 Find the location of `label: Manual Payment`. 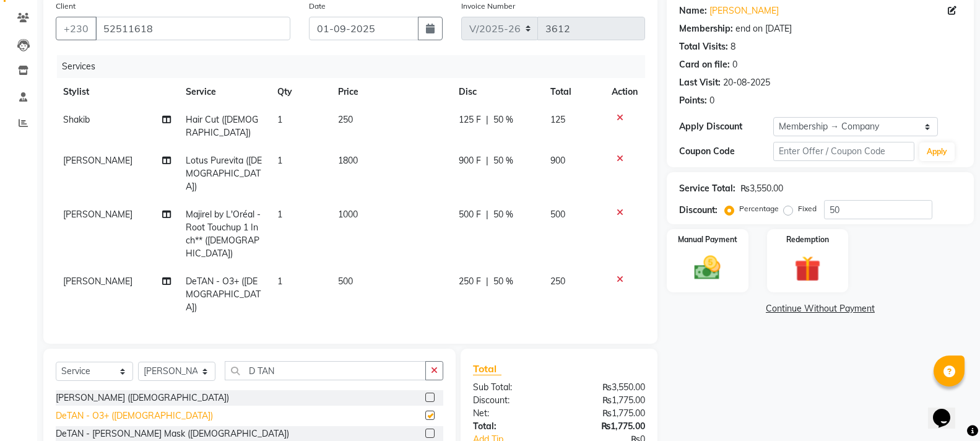

label: Manual Payment is located at coordinates (707, 240).